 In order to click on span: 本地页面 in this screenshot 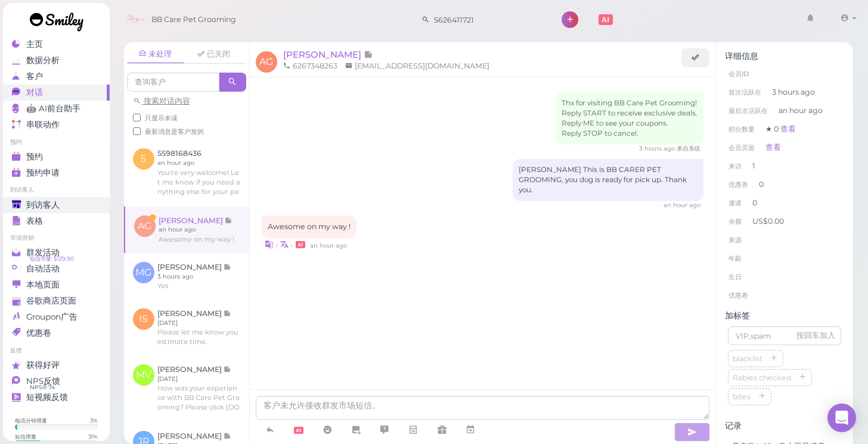, I will do `click(43, 284)`.